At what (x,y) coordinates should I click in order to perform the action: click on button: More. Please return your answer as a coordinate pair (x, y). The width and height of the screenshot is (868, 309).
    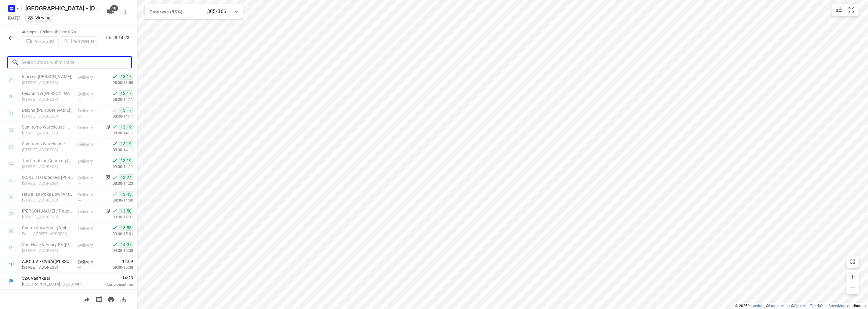
    Looking at the image, I should click on (125, 12).